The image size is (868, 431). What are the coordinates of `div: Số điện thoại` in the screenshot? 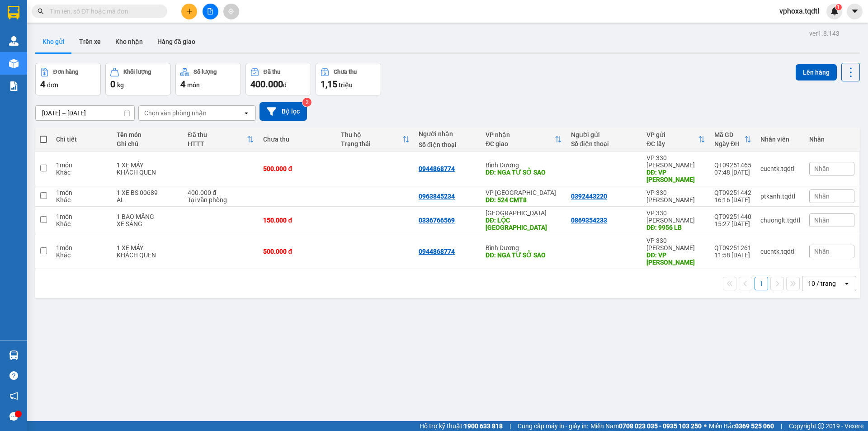 It's located at (447, 145).